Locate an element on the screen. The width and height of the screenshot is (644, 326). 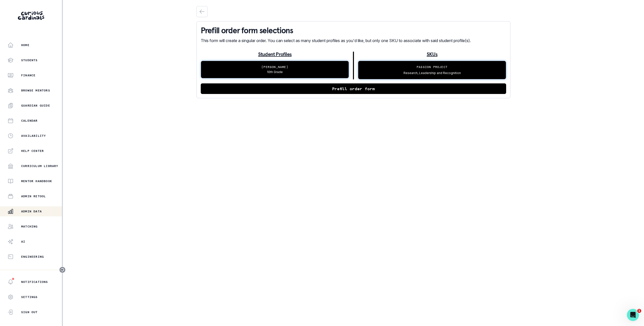
p: Matching is located at coordinates (29, 226).